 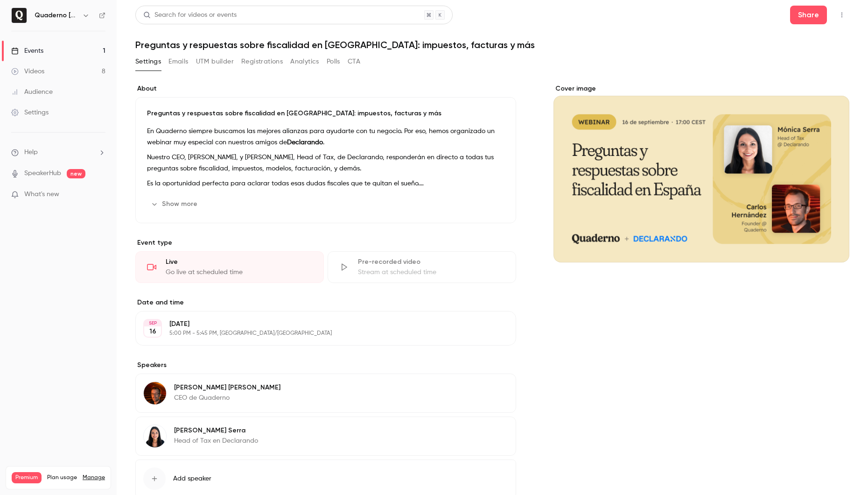 What do you see at coordinates (215, 62) in the screenshot?
I see `button: UTM builder` at bounding box center [215, 62].